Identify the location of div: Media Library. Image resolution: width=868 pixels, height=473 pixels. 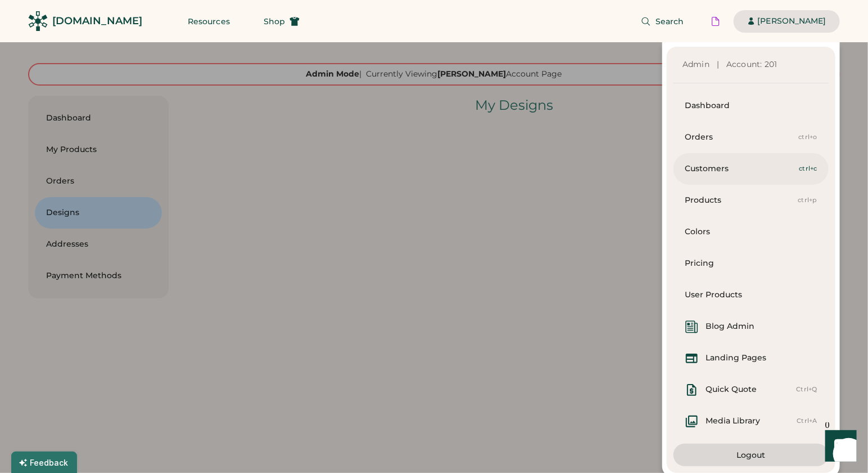
(733, 421).